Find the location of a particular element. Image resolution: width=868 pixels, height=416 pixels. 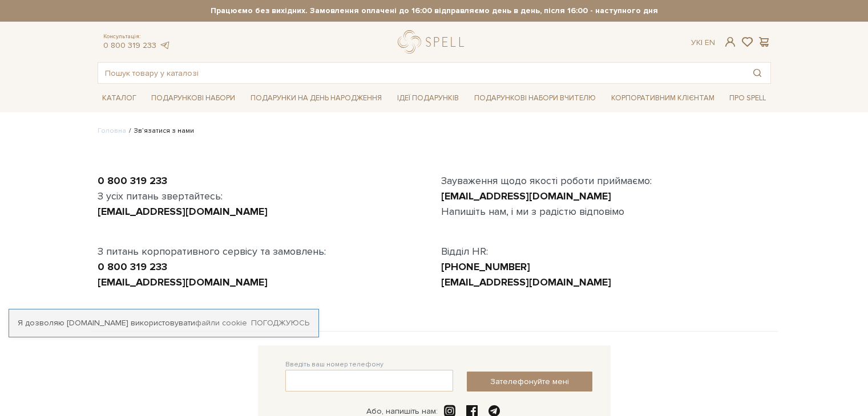

a: En is located at coordinates (710, 42).